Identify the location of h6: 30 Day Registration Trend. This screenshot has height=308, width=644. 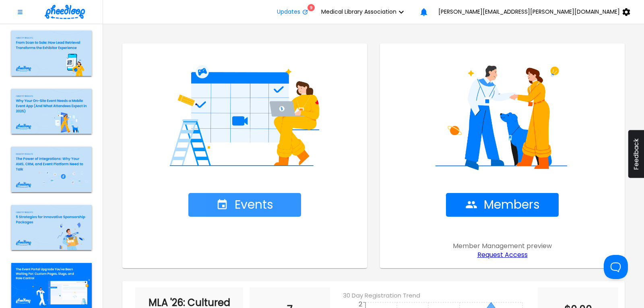
(444, 296).